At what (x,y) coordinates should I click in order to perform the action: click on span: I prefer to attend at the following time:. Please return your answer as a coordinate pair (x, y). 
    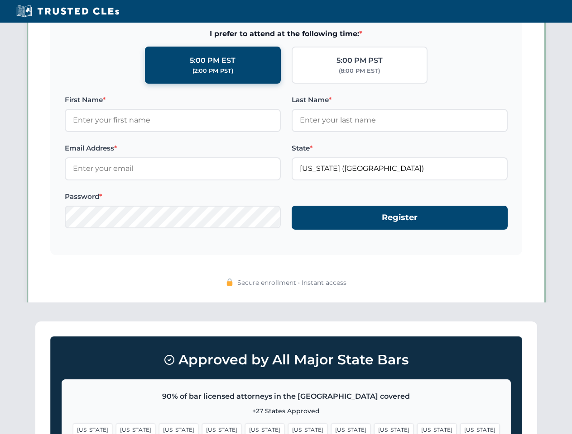
    Looking at the image, I should click on (286, 34).